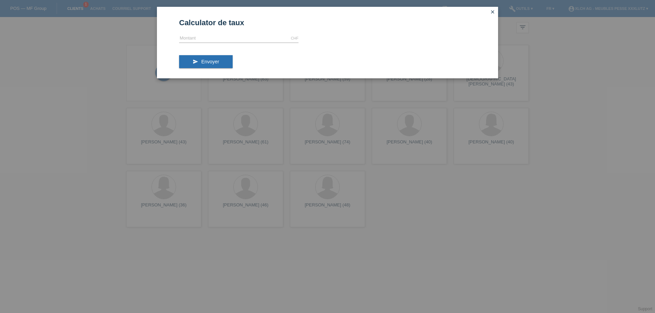 The image size is (655, 313). What do you see at coordinates (210, 62) in the screenshot?
I see `span: Envoyer` at bounding box center [210, 62].